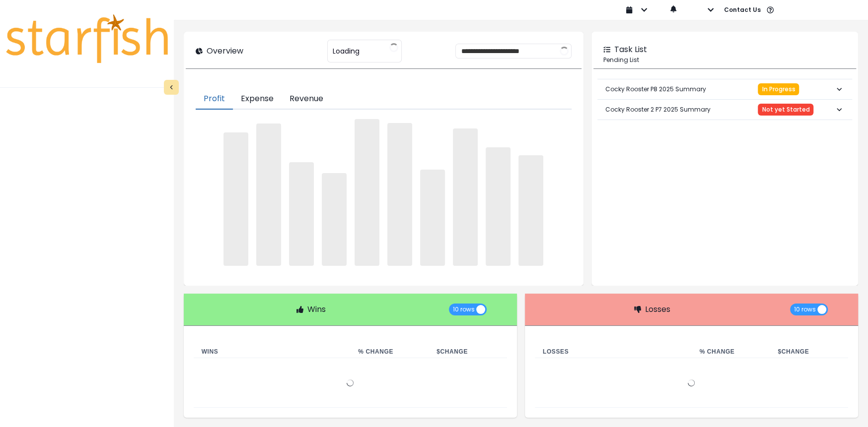 The height and width of the screenshot is (427, 868). Describe the element at coordinates (630, 50) in the screenshot. I see `p: Task List` at that location.